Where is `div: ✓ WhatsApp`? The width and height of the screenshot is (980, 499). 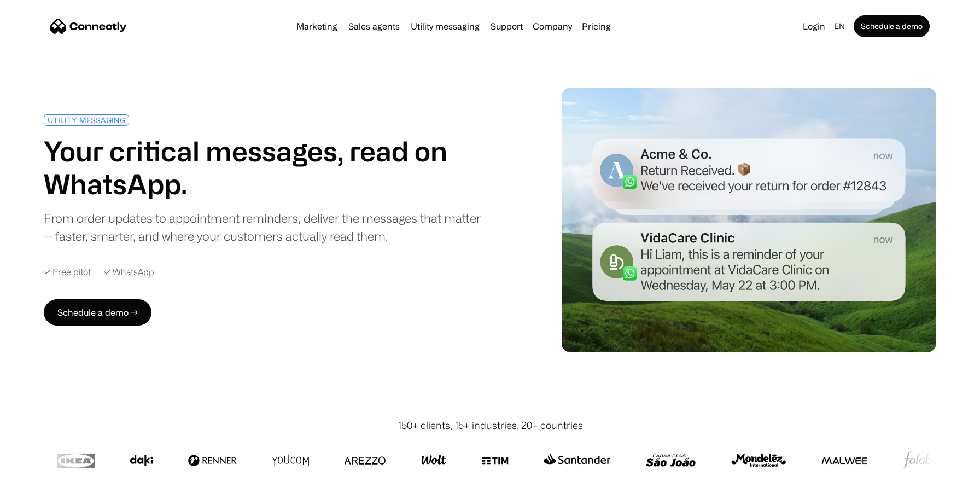 div: ✓ WhatsApp is located at coordinates (129, 272).